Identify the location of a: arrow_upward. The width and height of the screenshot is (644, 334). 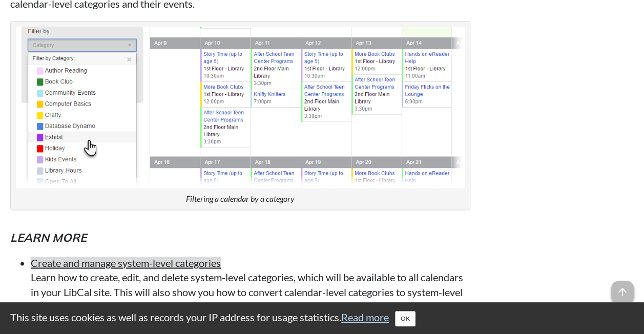
(622, 288).